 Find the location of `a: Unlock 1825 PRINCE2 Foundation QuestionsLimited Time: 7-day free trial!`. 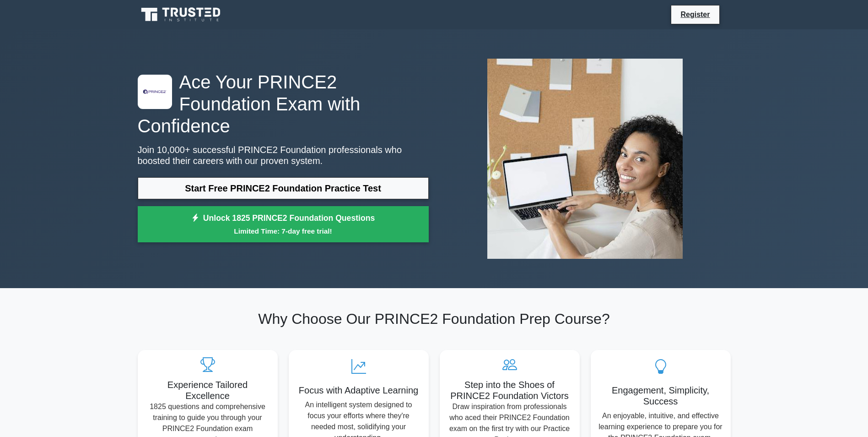

a: Unlock 1825 PRINCE2 Foundation QuestionsLimited Time: 7-day free trial! is located at coordinates (283, 224).